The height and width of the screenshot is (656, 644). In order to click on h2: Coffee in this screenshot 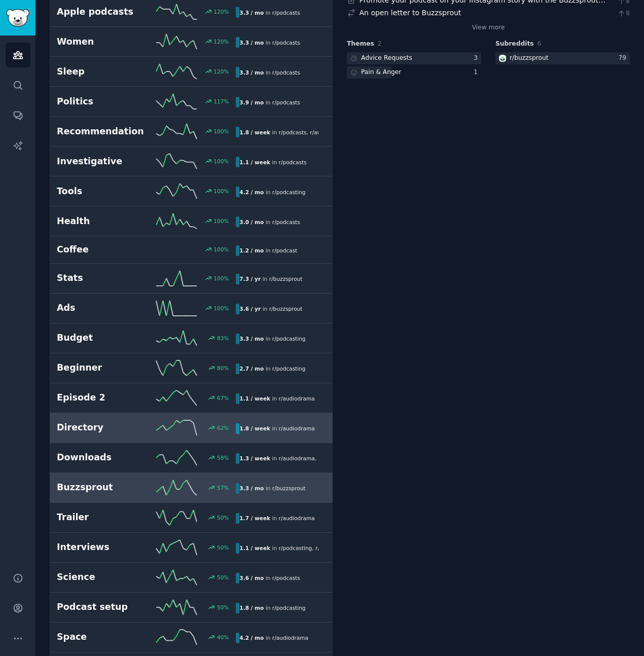, I will do `click(102, 249)`.